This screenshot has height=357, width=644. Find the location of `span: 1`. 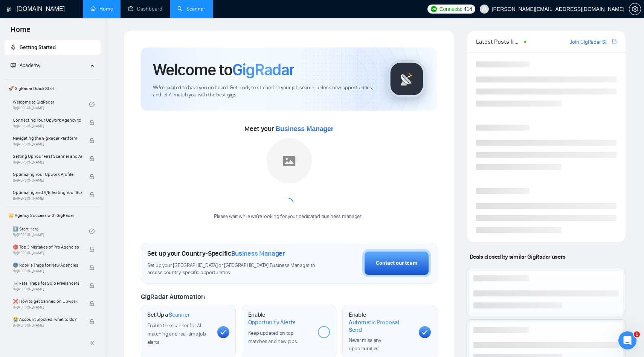

span: 1 is located at coordinates (637, 334).